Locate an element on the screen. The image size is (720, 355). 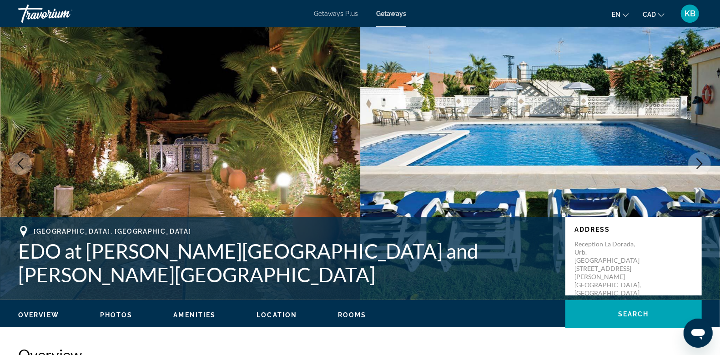
button: Next image is located at coordinates (700, 164).